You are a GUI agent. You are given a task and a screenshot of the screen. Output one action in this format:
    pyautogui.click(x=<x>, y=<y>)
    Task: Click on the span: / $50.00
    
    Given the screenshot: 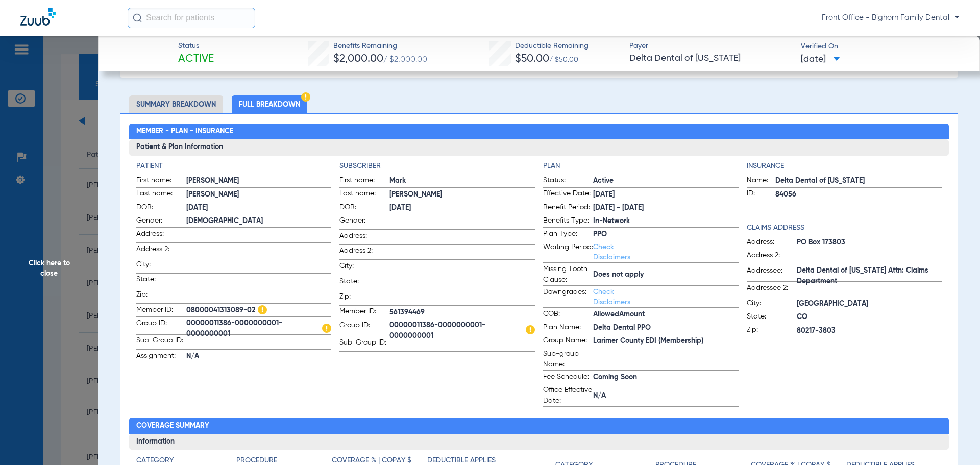 What is the action you would take?
    pyautogui.click(x=564, y=59)
    